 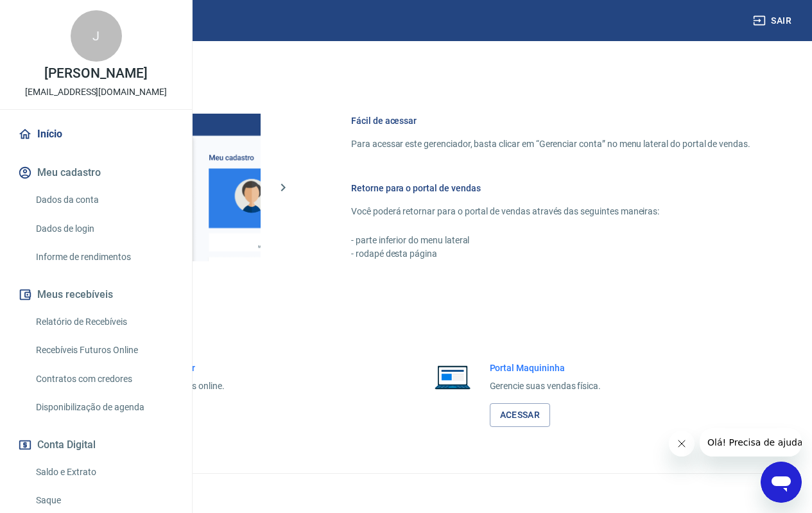 What do you see at coordinates (550, 188) in the screenshot?
I see `h6: Retorne para o portal de vendas` at bounding box center [550, 188].